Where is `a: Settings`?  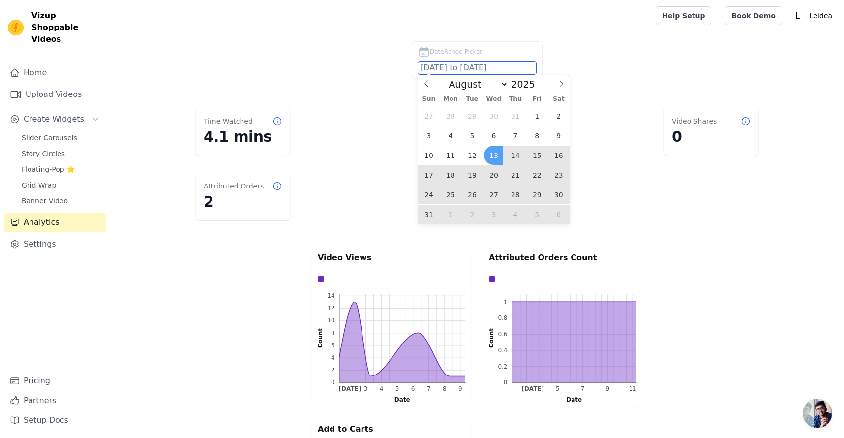
a: Settings is located at coordinates (55, 244).